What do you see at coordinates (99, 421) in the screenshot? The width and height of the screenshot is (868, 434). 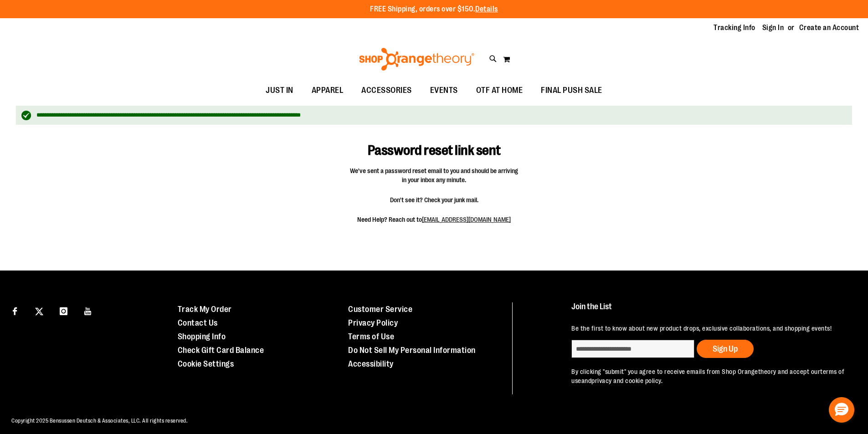 I see `span: Copyright 2025 Bensussen Deutsch & Associates, LLC. All rights reserved.` at bounding box center [99, 421].